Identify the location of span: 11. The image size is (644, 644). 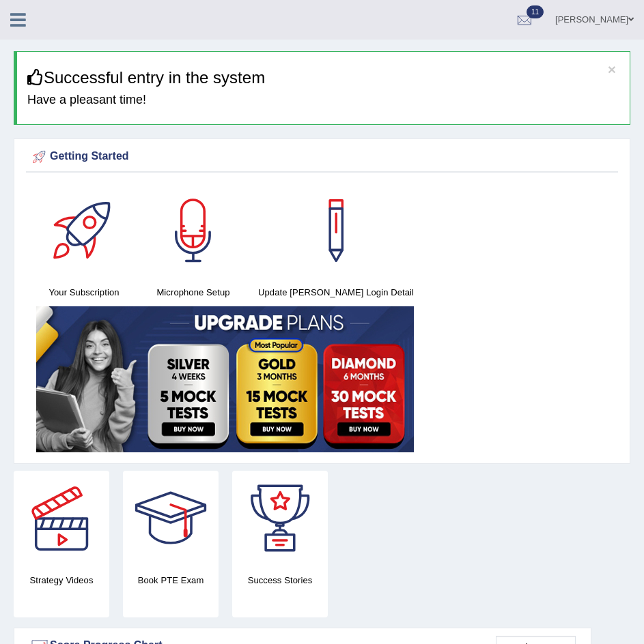
(534, 11).